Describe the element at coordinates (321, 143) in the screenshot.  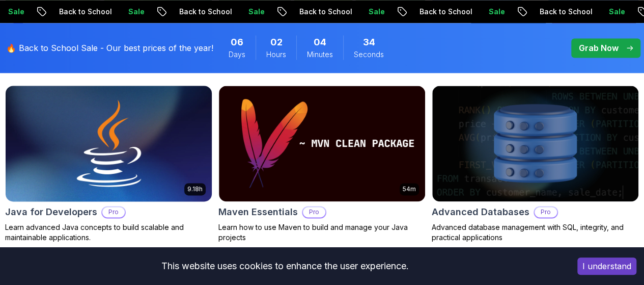
I see `img: Maven Essentials card` at that location.